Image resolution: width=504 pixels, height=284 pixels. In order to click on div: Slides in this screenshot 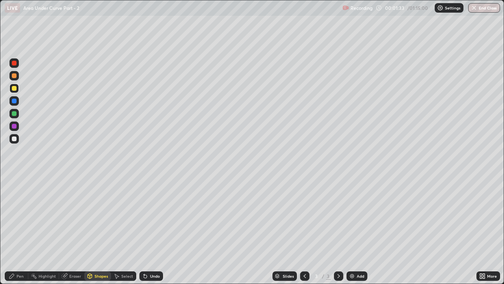, I will do `click(288, 276)`.